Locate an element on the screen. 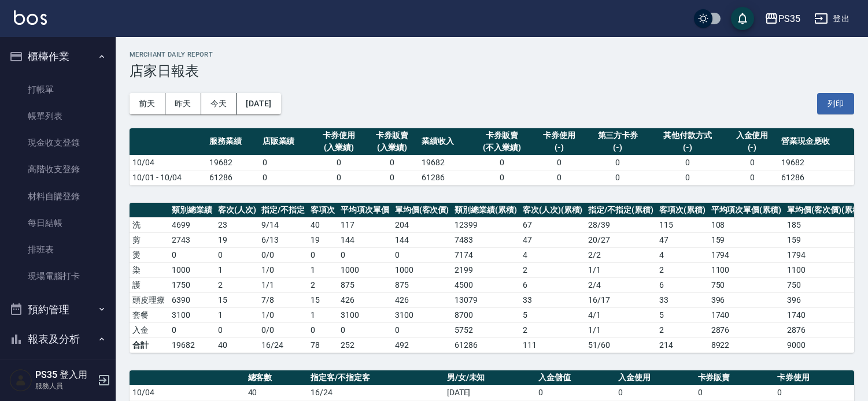 Image resolution: width=868 pixels, height=401 pixels. td: 185 is located at coordinates (825, 225).